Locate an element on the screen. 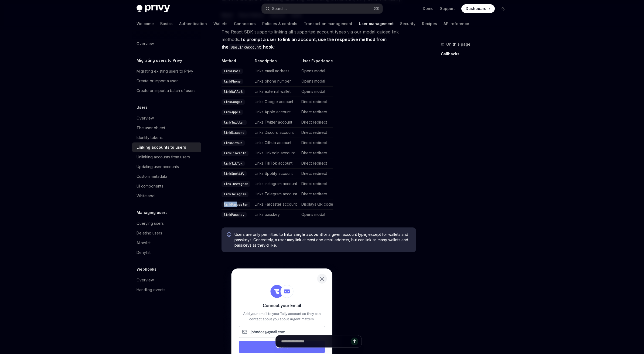 This screenshot has height=354, width=644. td: Links Farcaster account is located at coordinates (276, 204).